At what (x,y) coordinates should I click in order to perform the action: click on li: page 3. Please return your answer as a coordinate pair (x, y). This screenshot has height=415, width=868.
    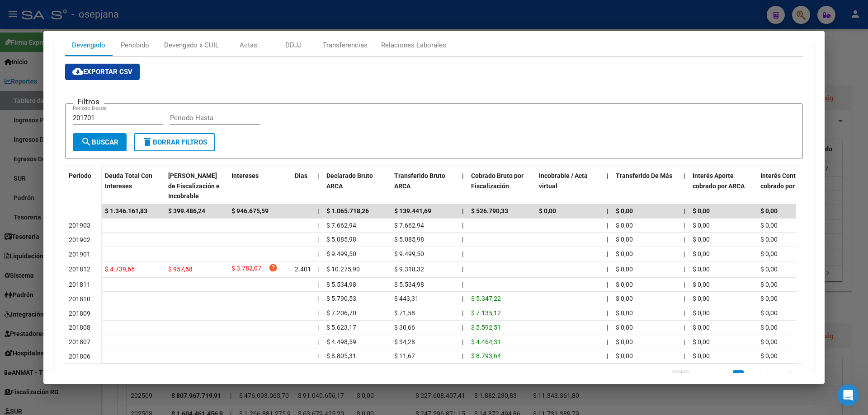
    Looking at the image, I should click on (697, 376).